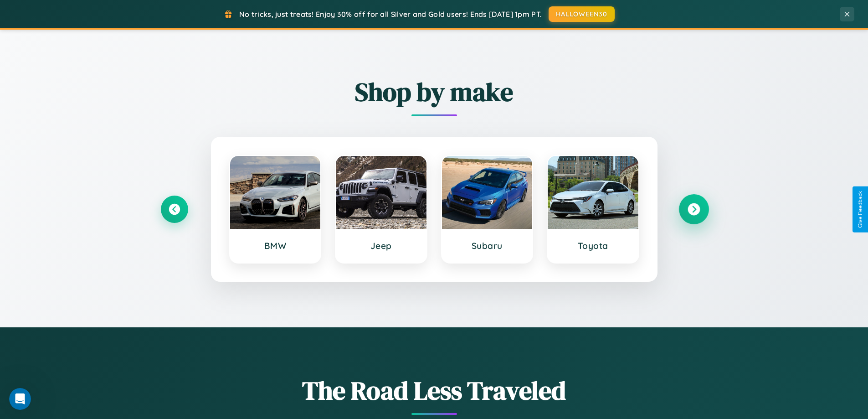 This screenshot has height=419, width=868. Describe the element at coordinates (581, 14) in the screenshot. I see `button: HALLOWEEN30` at that location.